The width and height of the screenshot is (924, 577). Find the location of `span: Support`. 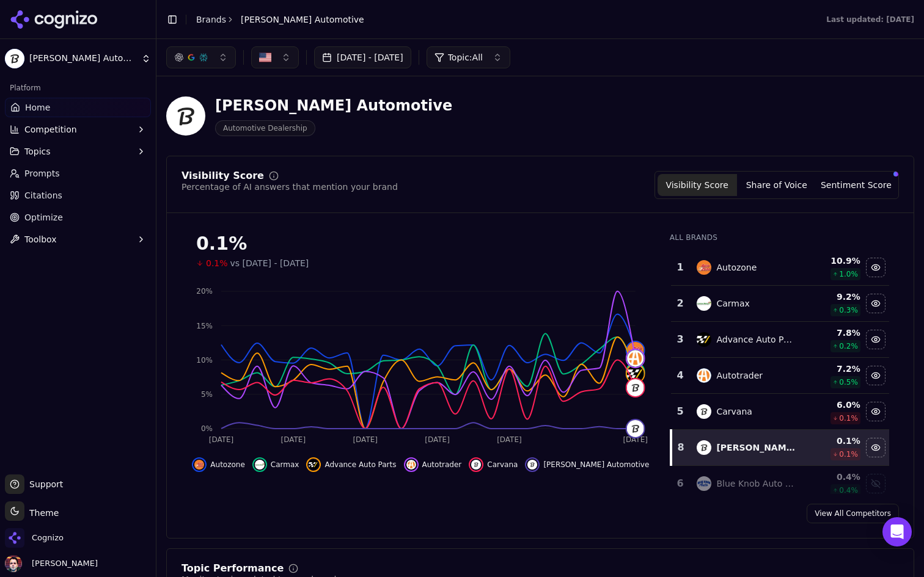

span: Support is located at coordinates (43, 484).